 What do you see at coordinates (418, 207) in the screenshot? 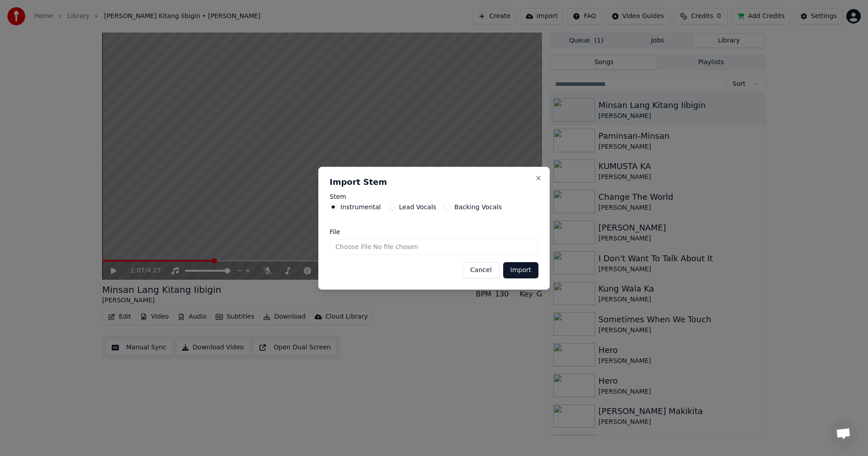
I see `label: Lead Vocals` at bounding box center [418, 207].